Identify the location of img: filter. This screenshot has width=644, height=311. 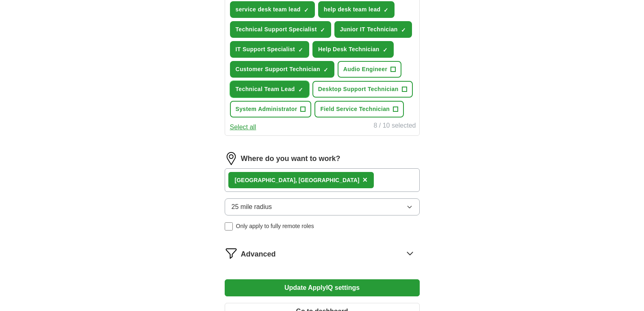
(231, 253).